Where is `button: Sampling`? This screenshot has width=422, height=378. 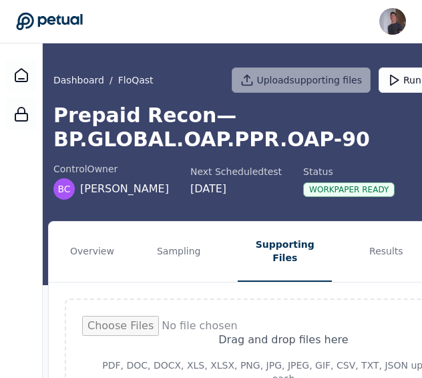 button: Sampling is located at coordinates (179, 252).